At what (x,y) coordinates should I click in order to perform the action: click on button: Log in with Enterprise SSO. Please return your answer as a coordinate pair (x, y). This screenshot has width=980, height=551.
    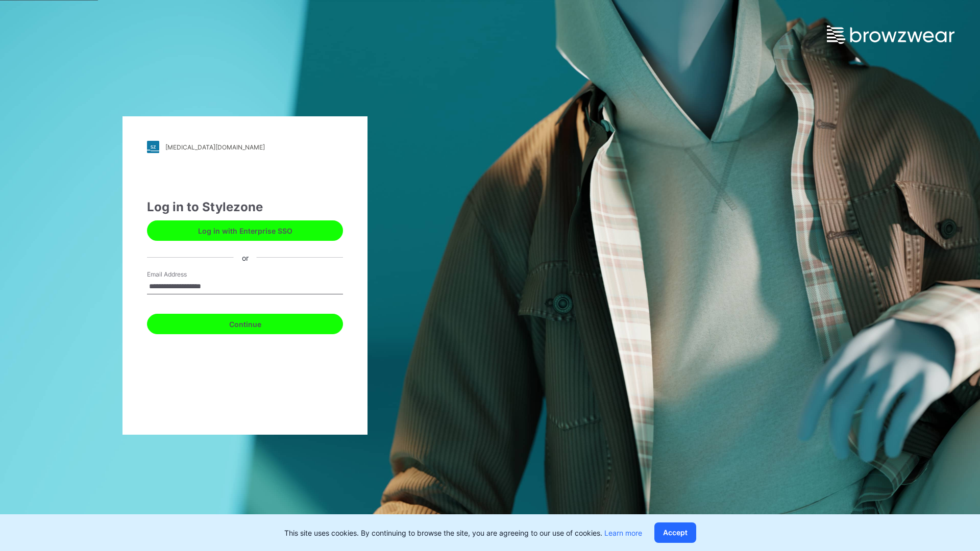
    Looking at the image, I should click on (245, 231).